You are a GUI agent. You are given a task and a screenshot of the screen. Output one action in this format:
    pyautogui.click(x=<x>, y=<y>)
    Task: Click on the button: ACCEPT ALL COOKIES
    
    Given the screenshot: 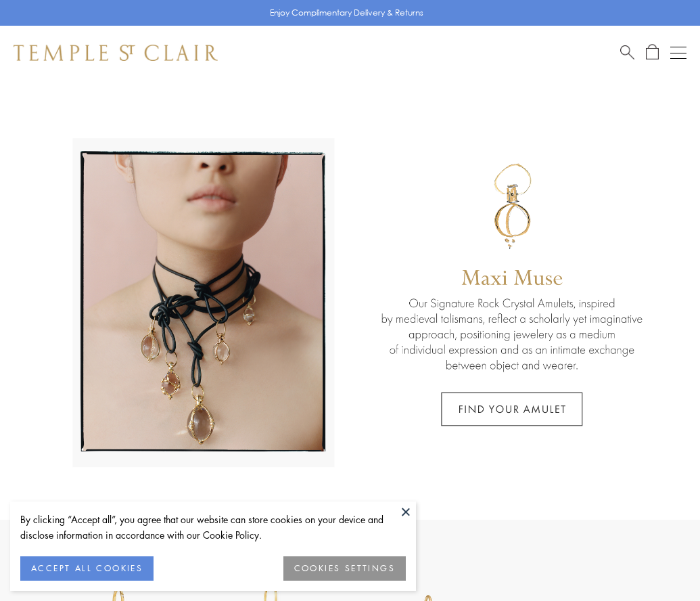 What is the action you would take?
    pyautogui.click(x=87, y=569)
    